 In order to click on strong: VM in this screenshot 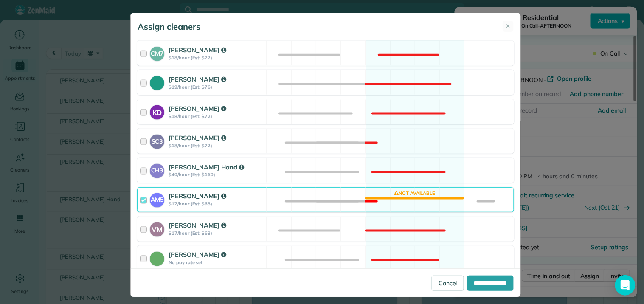, I will do `click(157, 228)`.